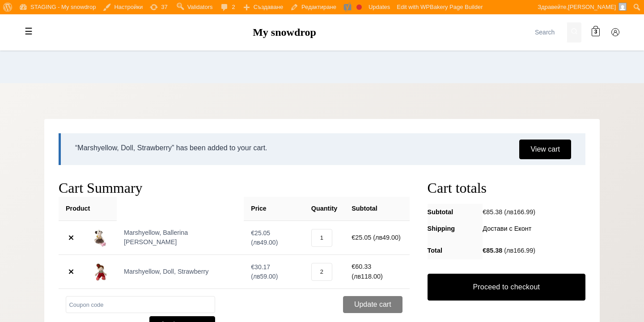  What do you see at coordinates (322, 238) in the screenshot?
I see `input: Quantity of Marshyellow, Ballerina Doll, Grace` at bounding box center [322, 238].